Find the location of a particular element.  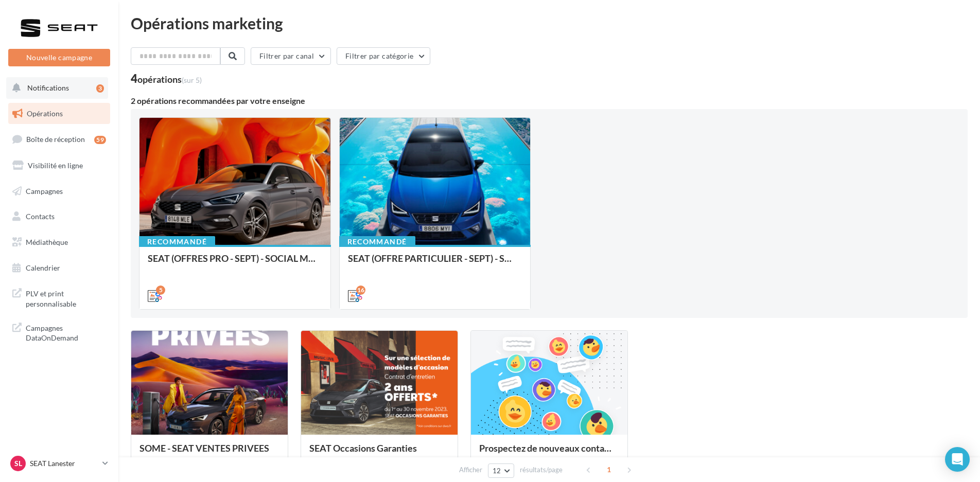

a: Contacts is located at coordinates (59, 217).